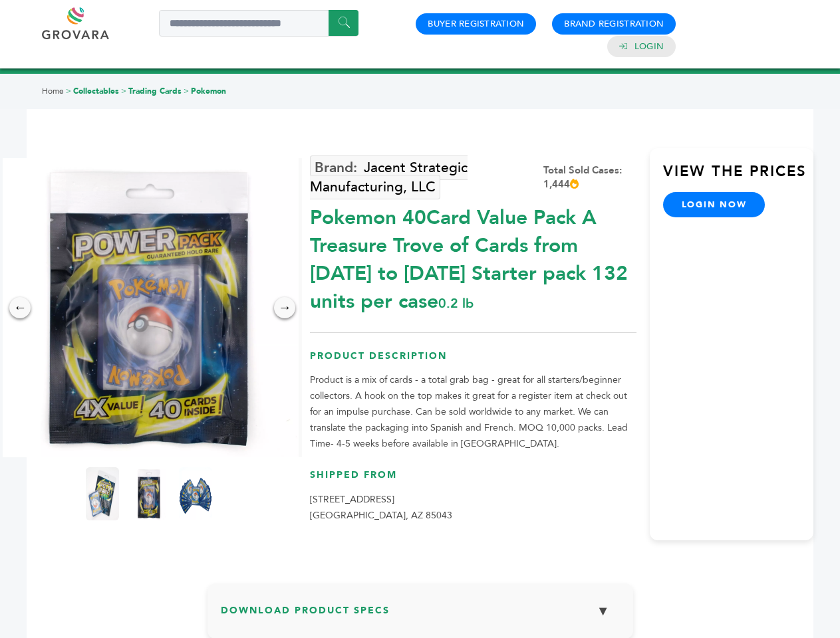 This screenshot has height=638, width=840. I want to click on p: Product is a mix of cards - a total grab bag - great for all starters/beginner collectors. A hook..., so click(473, 413).